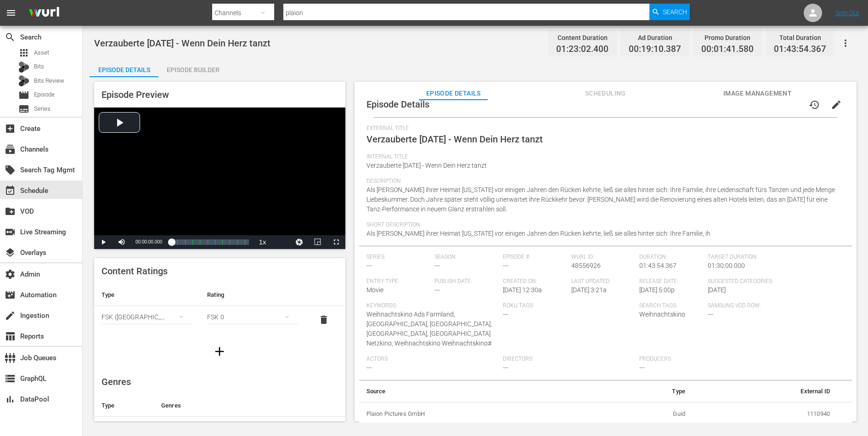 The image size is (868, 436). What do you see at coordinates (39, 66) in the screenshot?
I see `span: Bits` at bounding box center [39, 66].